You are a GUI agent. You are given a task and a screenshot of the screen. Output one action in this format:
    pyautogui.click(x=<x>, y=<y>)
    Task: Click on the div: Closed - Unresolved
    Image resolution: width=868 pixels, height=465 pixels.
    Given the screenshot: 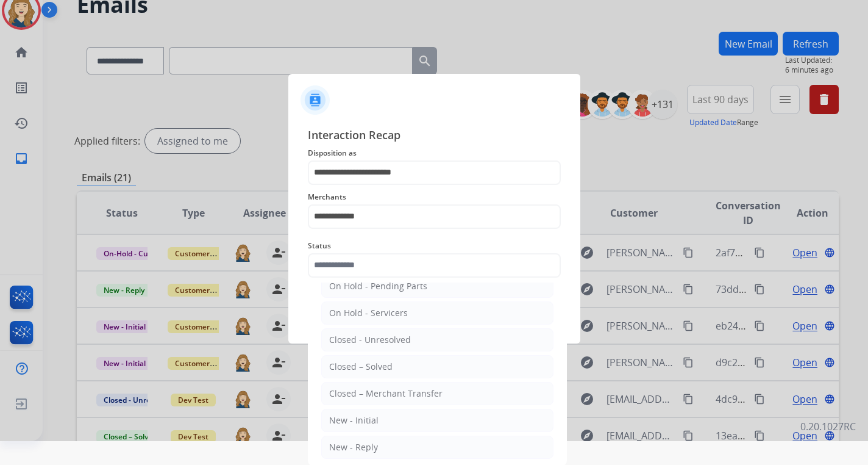 What is the action you would take?
    pyautogui.click(x=370, y=339)
    